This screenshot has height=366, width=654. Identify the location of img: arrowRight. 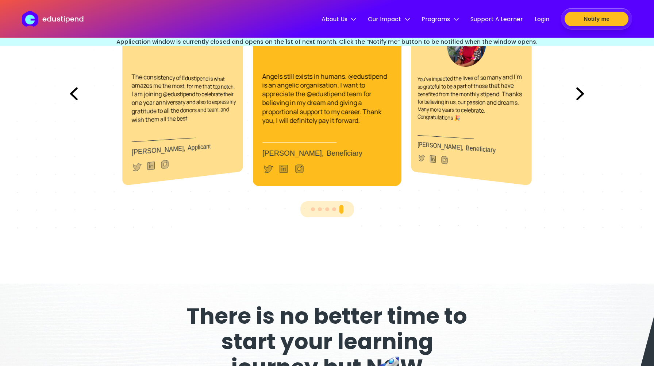
(580, 94).